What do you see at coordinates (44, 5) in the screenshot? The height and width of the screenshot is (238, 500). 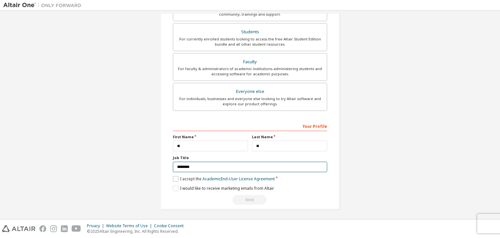 I see `img: Altair One` at bounding box center [44, 5].